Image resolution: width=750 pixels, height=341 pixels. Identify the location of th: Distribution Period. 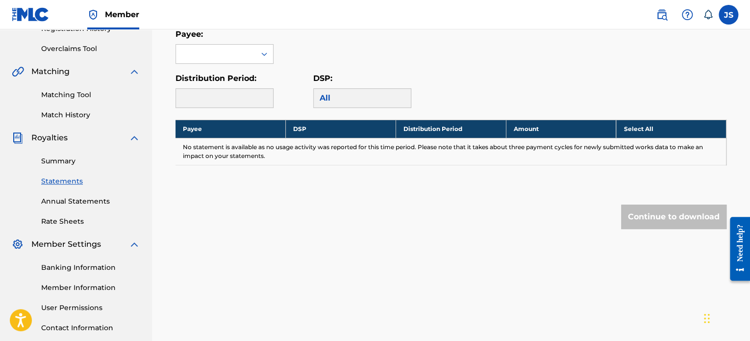
(450, 128).